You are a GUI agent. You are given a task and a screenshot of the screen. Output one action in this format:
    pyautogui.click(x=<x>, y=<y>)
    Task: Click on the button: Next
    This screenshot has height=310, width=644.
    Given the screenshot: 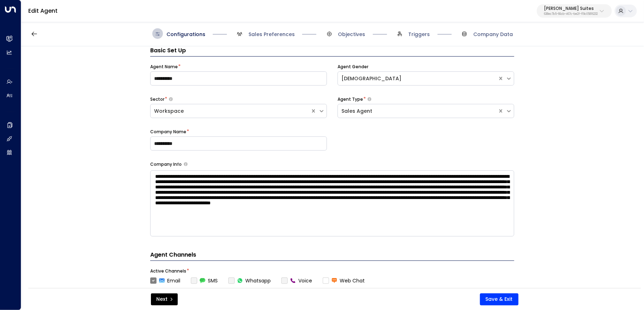 What is the action you would take?
    pyautogui.click(x=164, y=300)
    